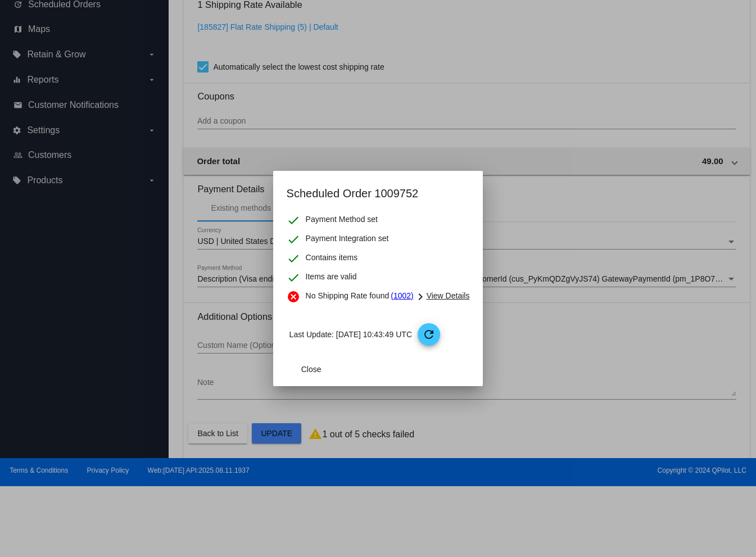  What do you see at coordinates (421, 296) in the screenshot?
I see `mat-icon: chevron_right` at bounding box center [421, 296].